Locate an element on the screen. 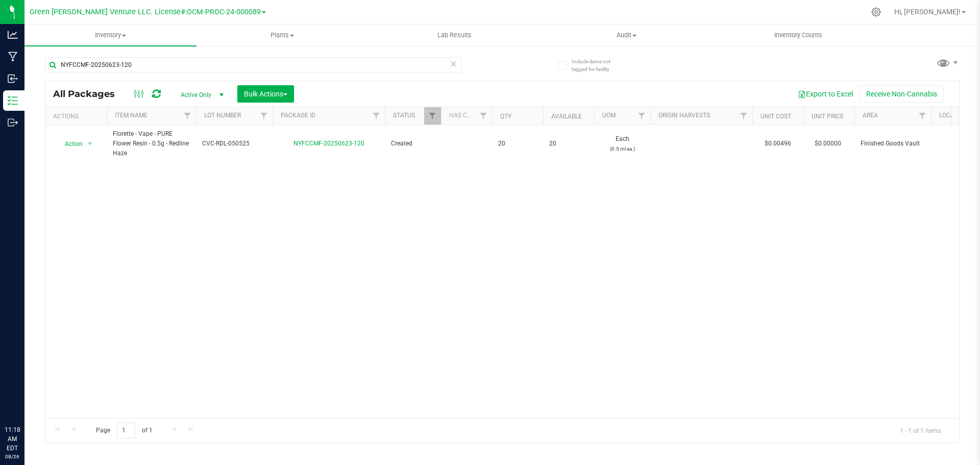  span: All Packages is located at coordinates (89, 94).